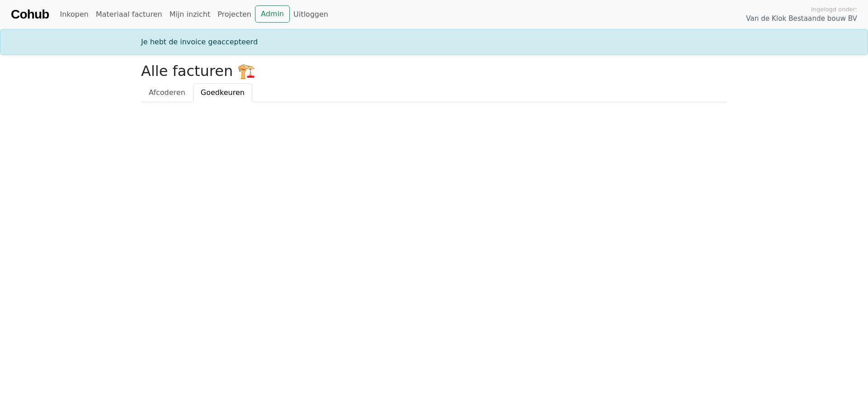  I want to click on h2: Alle facturen 🏗️, so click(434, 71).